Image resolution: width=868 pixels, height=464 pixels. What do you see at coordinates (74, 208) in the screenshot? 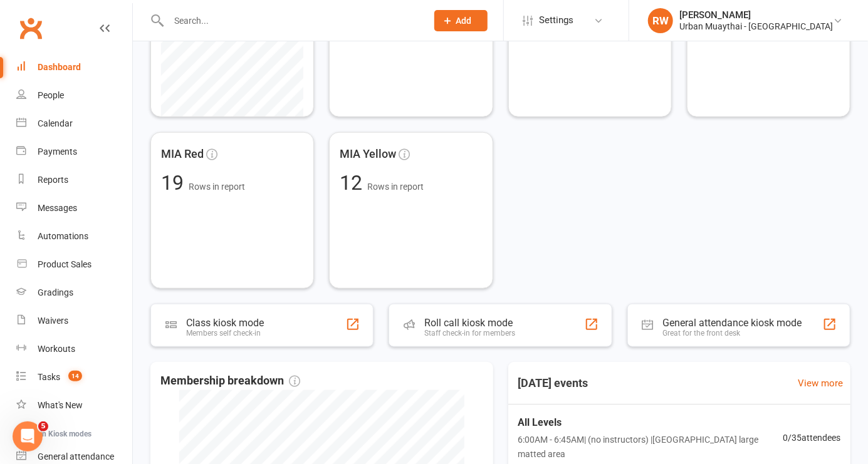
I see `a: Messages` at bounding box center [74, 208].